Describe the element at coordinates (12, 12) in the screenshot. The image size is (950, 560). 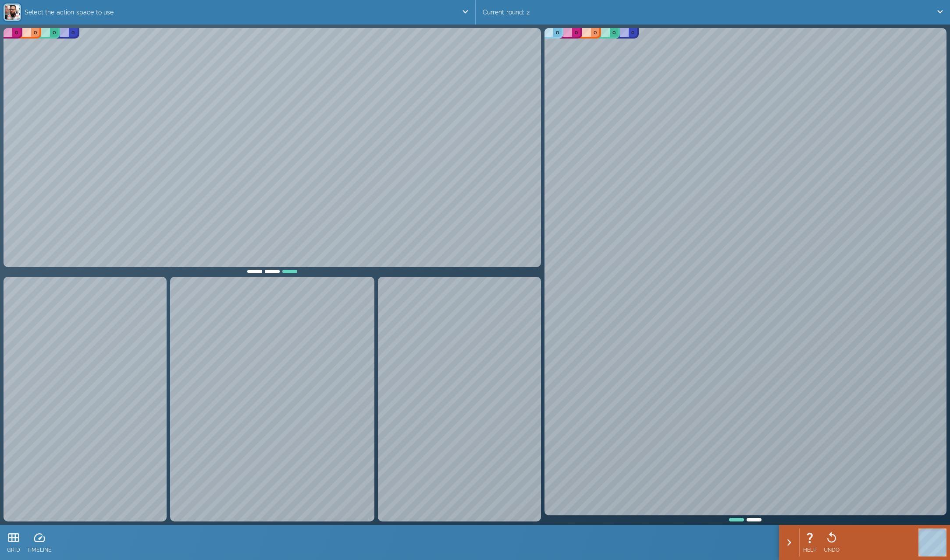
I see `img: 6e4765a2aa07ad520ea21299820a100d.png` at that location.